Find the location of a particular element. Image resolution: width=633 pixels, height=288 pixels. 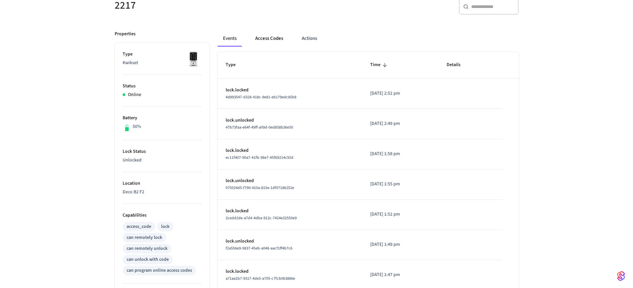

span: Type is located at coordinates (235, 65).